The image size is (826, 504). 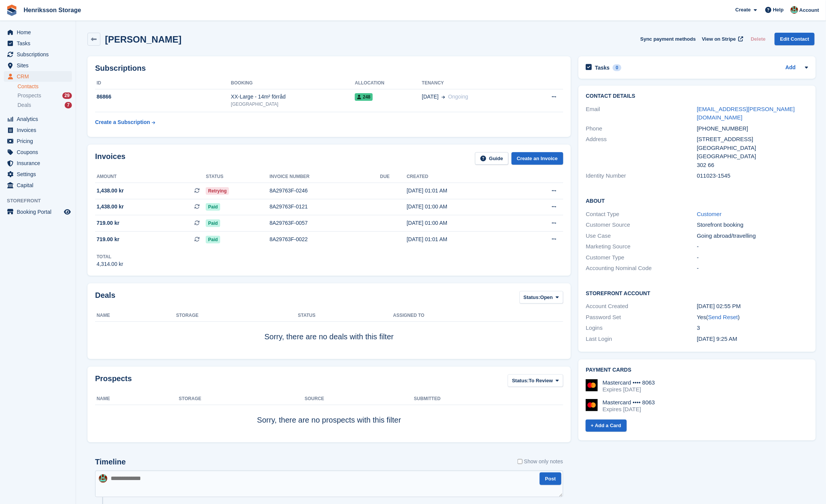 I want to click on span: Sites, so click(x=40, y=66).